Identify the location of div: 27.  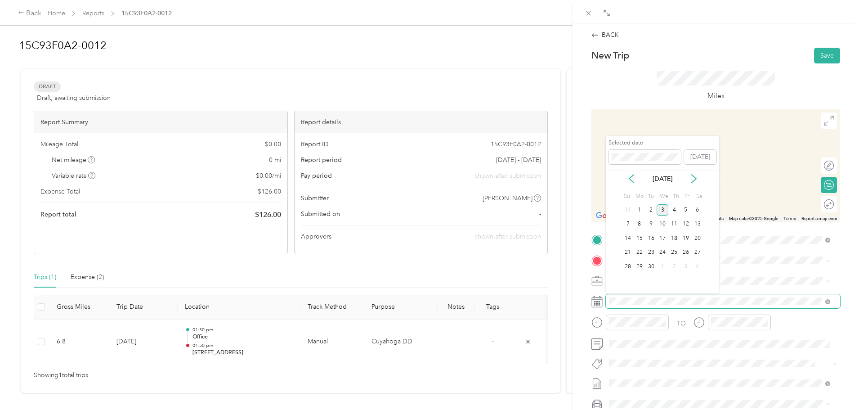
(697, 252).